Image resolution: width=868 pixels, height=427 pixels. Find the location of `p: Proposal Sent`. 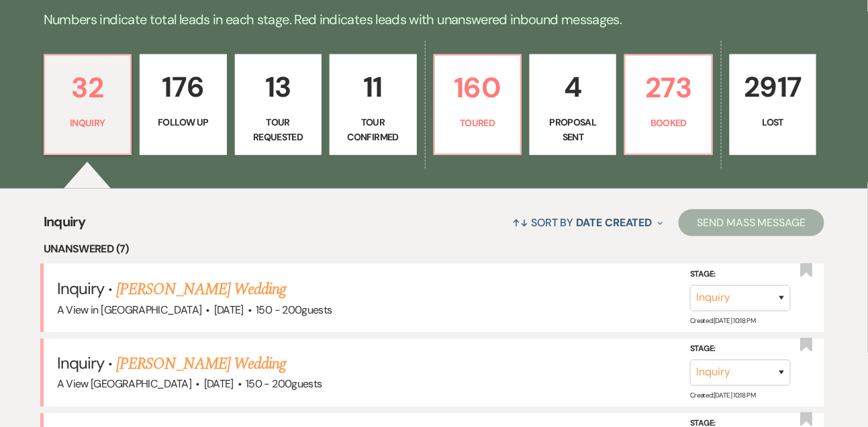

p: Proposal Sent is located at coordinates (573, 130).